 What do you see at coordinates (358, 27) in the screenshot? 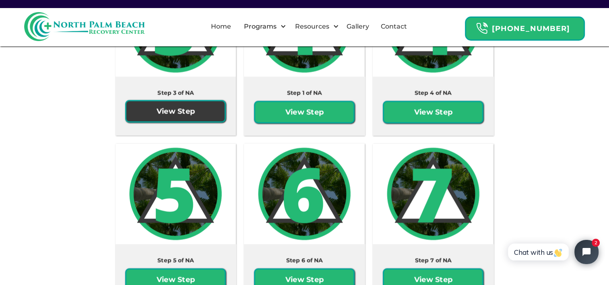
I see `a: Gallery` at bounding box center [358, 27].